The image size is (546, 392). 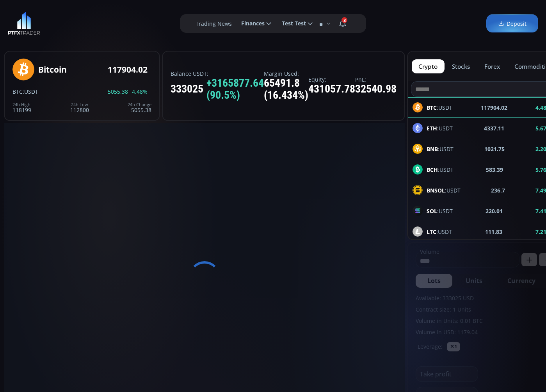 I want to click on span: BTC, so click(x=17, y=91).